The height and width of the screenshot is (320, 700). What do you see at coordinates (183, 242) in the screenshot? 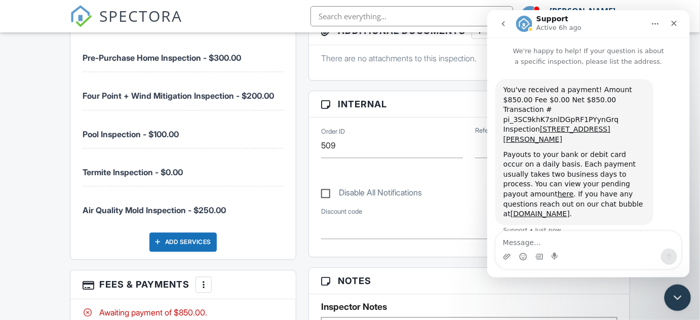
I see `div: Add Services` at bounding box center [183, 242].